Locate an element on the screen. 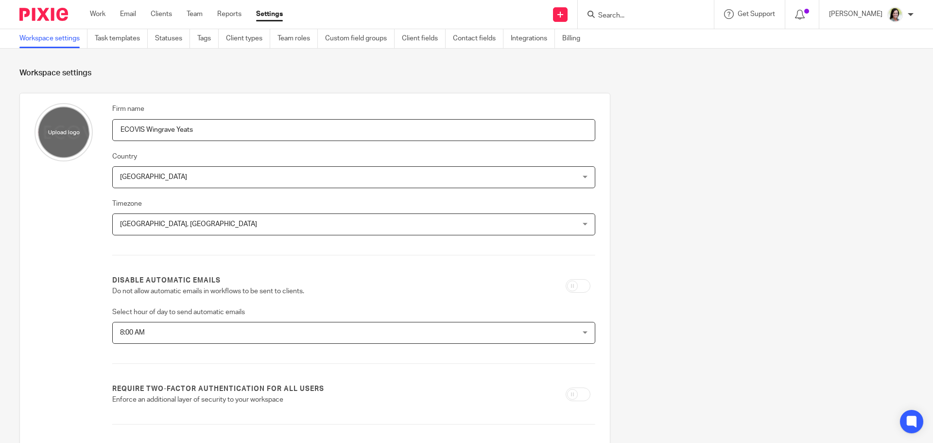 This screenshot has height=443, width=933. input: Name of your firm is located at coordinates (354, 130).